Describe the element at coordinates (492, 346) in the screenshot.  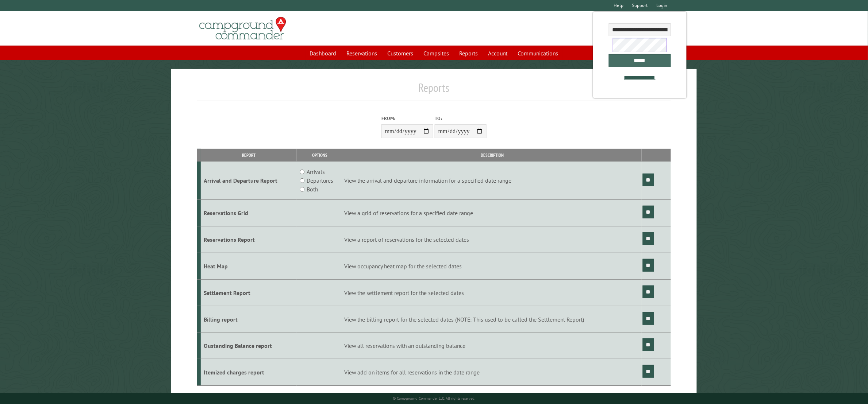
I see `td: View all reservations with an outstanding balance` at that location.